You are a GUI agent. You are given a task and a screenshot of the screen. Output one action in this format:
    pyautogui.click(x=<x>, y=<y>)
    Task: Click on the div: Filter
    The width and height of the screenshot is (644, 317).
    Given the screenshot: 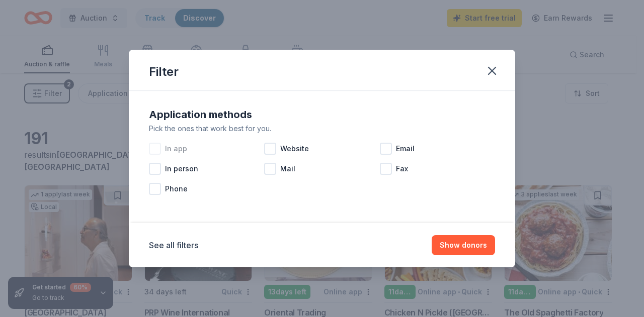 What is the action you would take?
    pyautogui.click(x=164, y=72)
    